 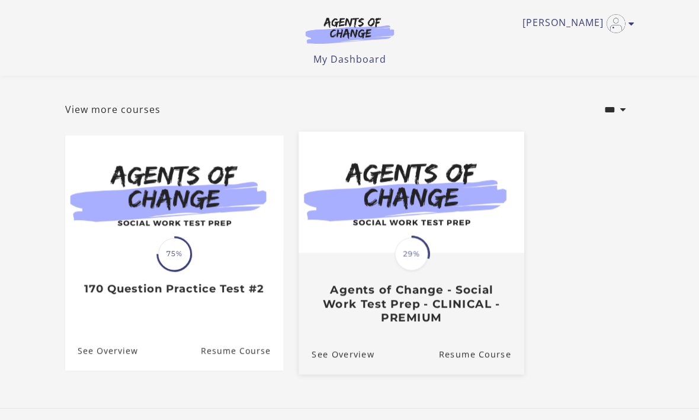 I want to click on span: 75%, so click(x=174, y=254).